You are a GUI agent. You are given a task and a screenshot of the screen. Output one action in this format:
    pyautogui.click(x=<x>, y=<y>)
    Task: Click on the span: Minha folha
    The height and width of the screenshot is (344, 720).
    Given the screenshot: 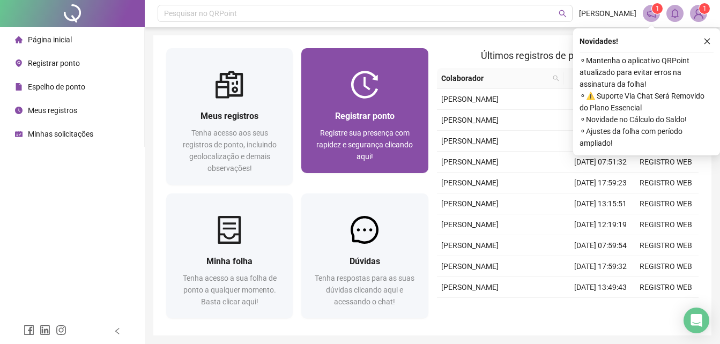 What is the action you would take?
    pyautogui.click(x=230, y=261)
    